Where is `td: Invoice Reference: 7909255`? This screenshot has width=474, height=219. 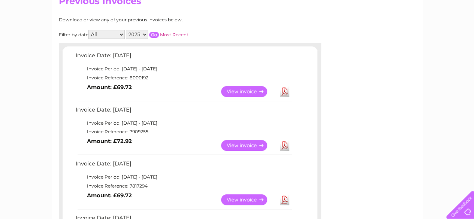
td: Invoice Reference: 7909255 is located at coordinates (183, 132).